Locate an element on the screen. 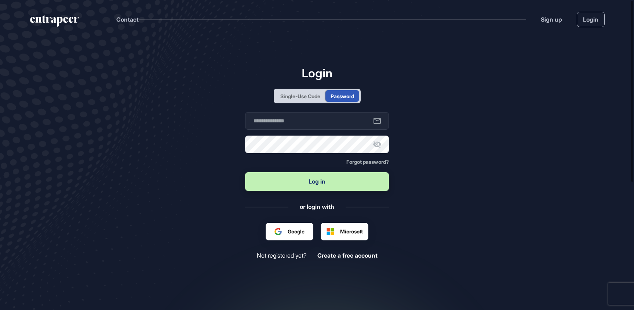  button: Log in is located at coordinates (317, 182).